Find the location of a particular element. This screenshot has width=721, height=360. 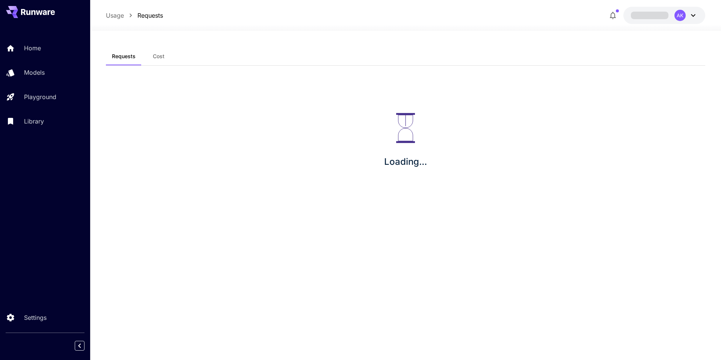

p: Loading... is located at coordinates (406, 162).